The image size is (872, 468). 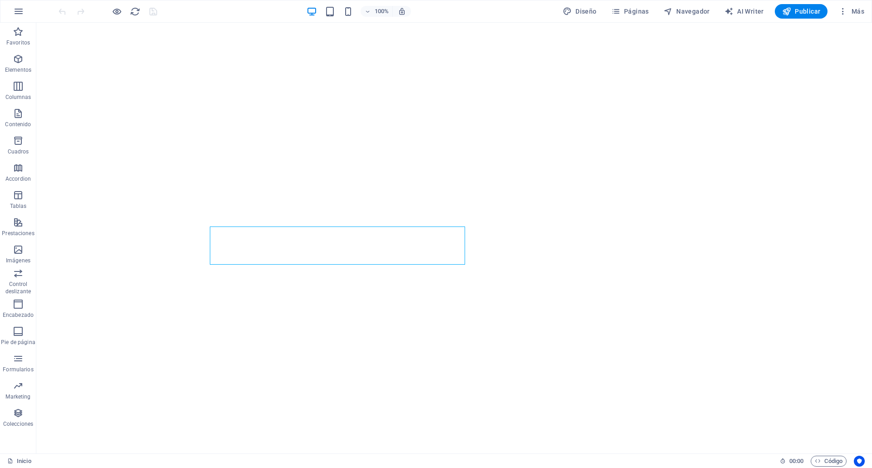 I want to click on span: AI Writer, so click(x=744, y=11).